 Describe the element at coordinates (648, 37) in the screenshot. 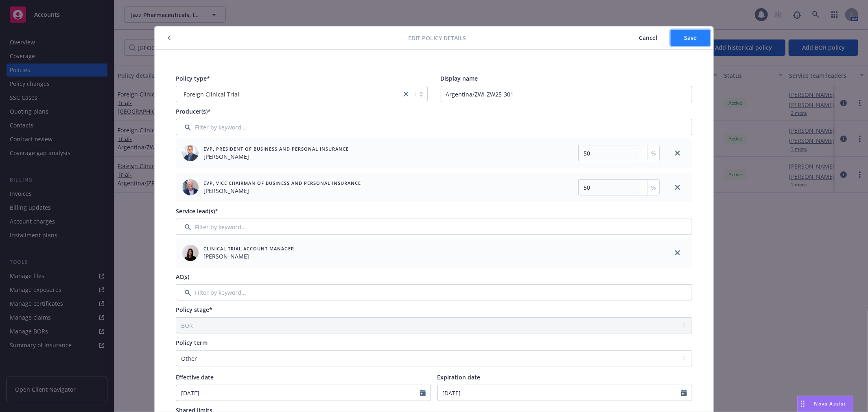

I see `span: Cancel` at that location.